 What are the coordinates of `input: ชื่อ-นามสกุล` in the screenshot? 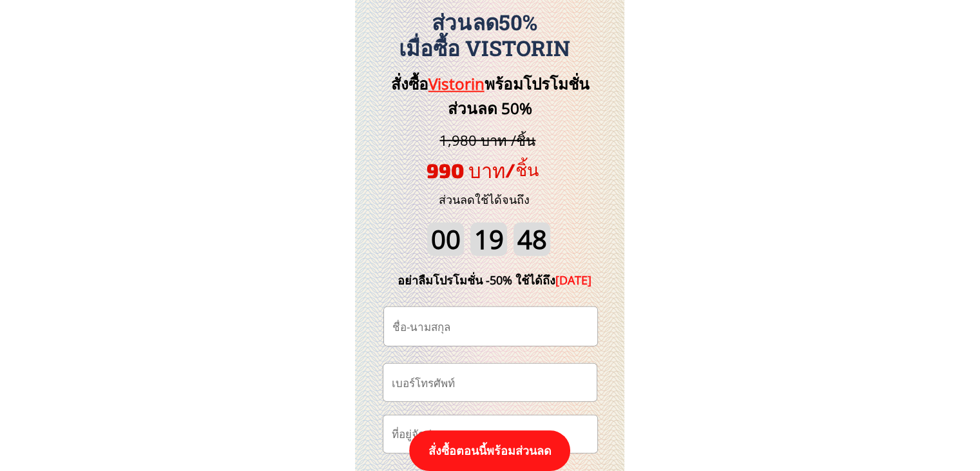 It's located at (490, 326).